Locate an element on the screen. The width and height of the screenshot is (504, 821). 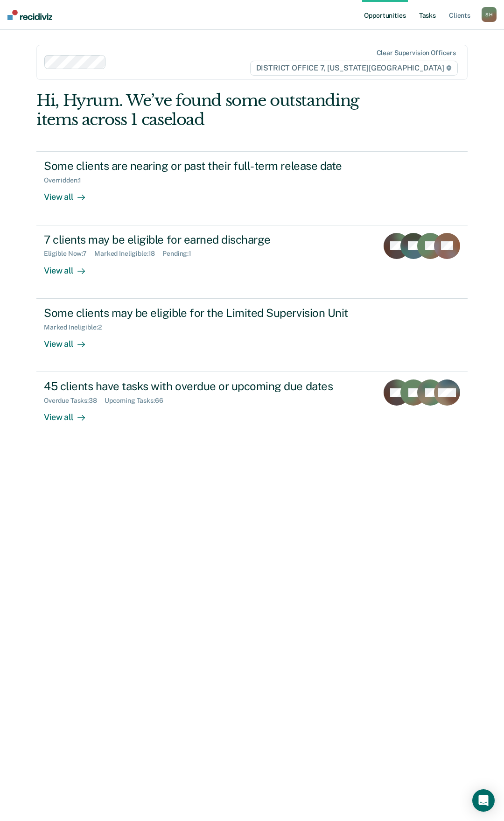
div: Eligible Now : 7 is located at coordinates (69, 254).